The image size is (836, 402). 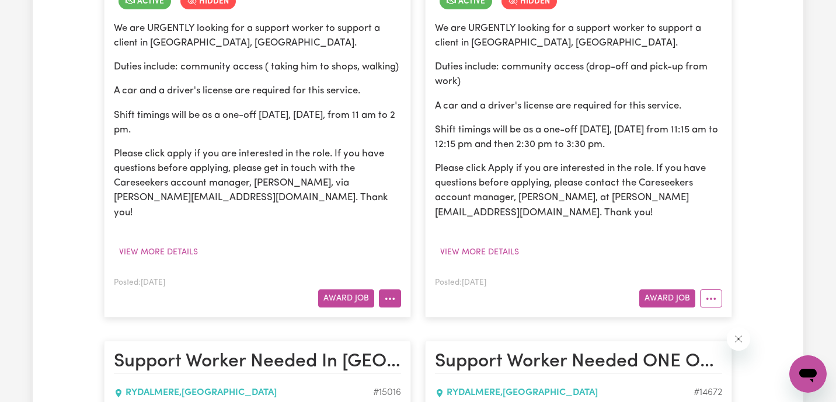 What do you see at coordinates (39, 13) in the screenshot?
I see `span: Need any help?` at bounding box center [39, 13].